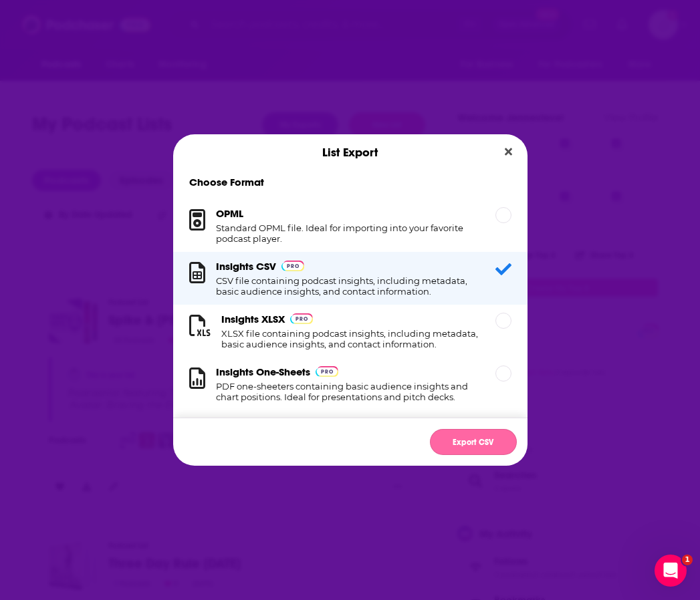 The height and width of the screenshot is (600, 700). Describe the element at coordinates (350, 182) in the screenshot. I see `h1: Choose Format` at that location.